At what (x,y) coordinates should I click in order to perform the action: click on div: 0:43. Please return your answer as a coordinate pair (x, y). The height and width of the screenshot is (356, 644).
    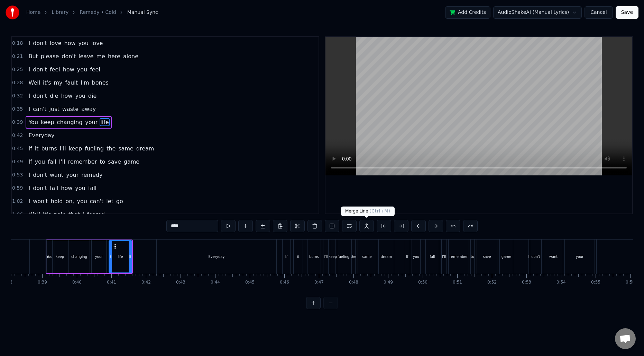
    Looking at the image, I should click on (181, 282).